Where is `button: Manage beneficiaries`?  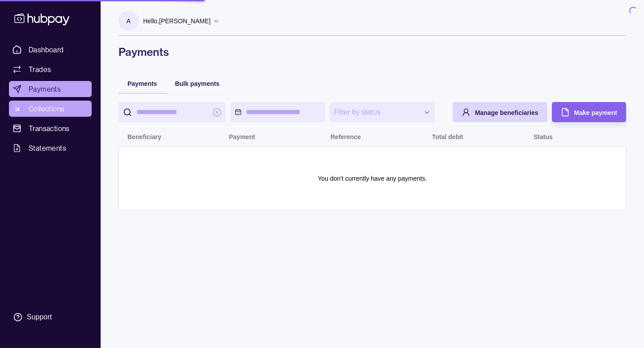
button: Manage beneficiaries is located at coordinates (500, 112).